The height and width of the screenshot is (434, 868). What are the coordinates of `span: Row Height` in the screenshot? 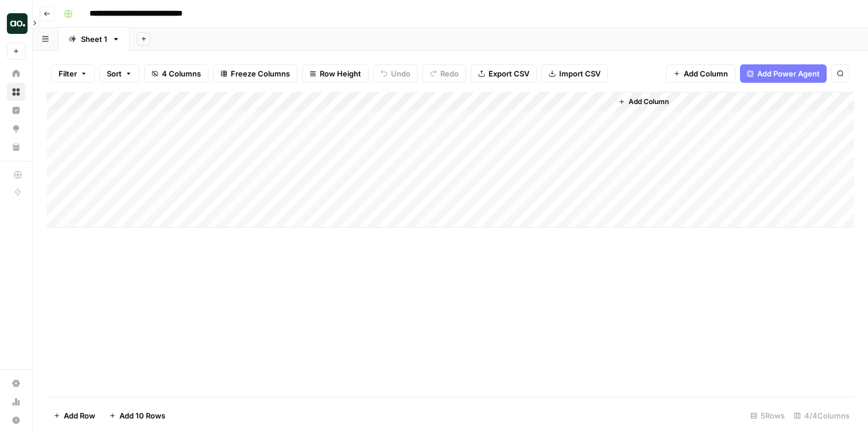 It's located at (340, 74).